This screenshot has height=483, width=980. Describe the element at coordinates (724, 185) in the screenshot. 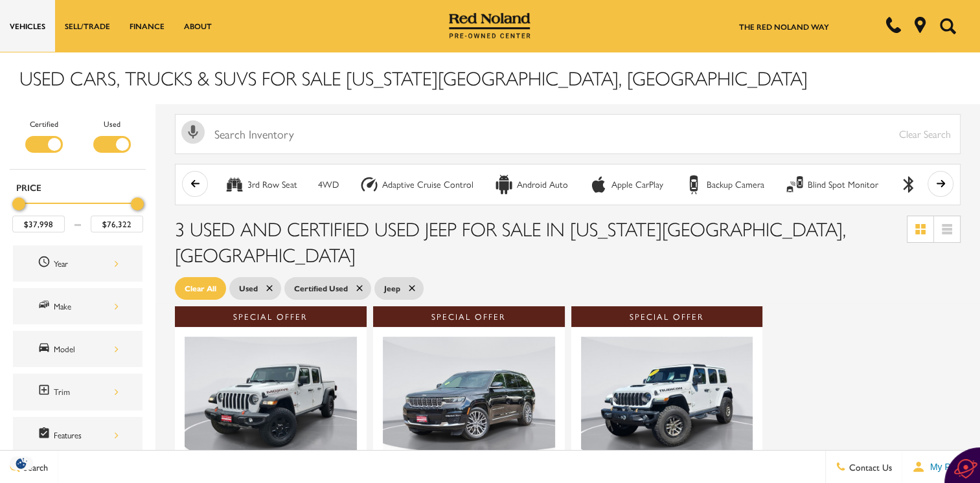

I see `button: Backup CameraBackup Camera` at that location.